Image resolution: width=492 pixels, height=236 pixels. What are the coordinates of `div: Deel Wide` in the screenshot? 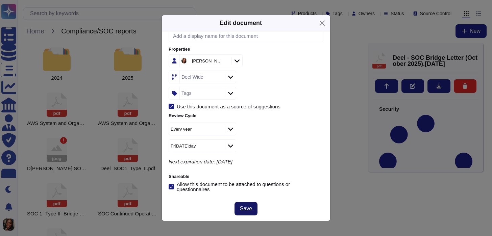 It's located at (192, 77).